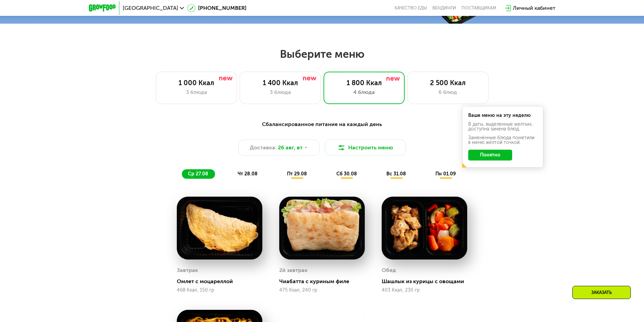 Image resolution: width=644 pixels, height=322 pixels. Describe the element at coordinates (322, 54) in the screenshot. I see `h2: Выберите меню` at that location.